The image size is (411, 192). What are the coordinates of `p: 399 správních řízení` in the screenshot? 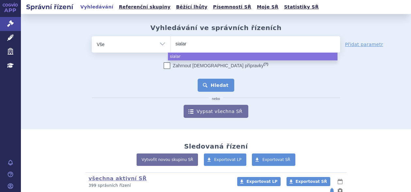 It's located at (158, 185).